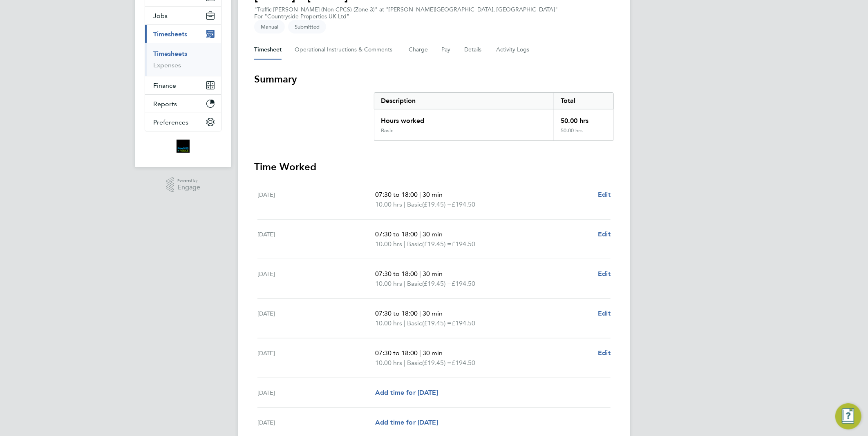 The height and width of the screenshot is (436, 868). I want to click on span: Powered by, so click(189, 180).